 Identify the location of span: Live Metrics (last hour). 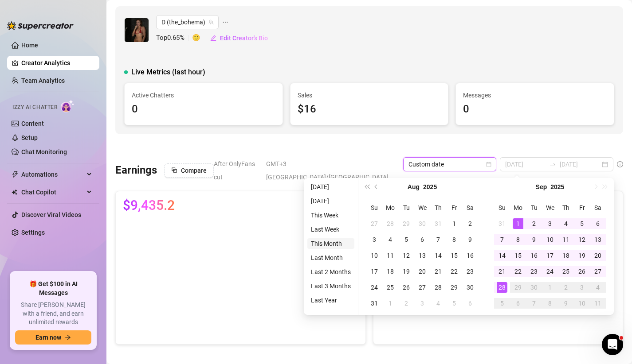
(168, 73).